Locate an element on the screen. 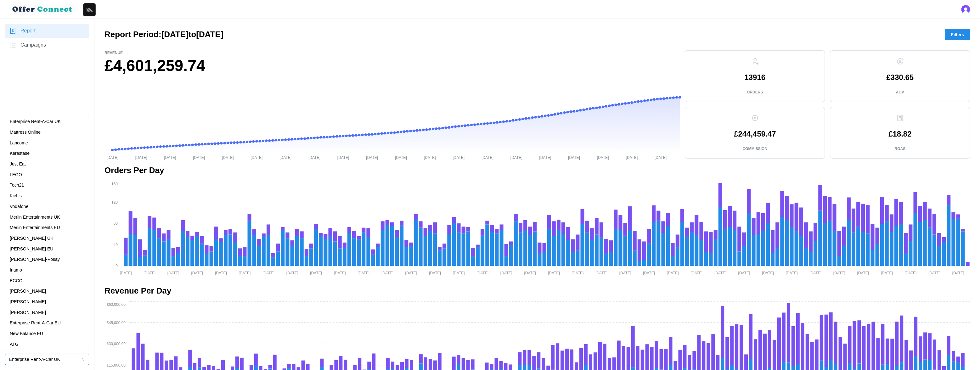  p: Orders is located at coordinates (755, 92).